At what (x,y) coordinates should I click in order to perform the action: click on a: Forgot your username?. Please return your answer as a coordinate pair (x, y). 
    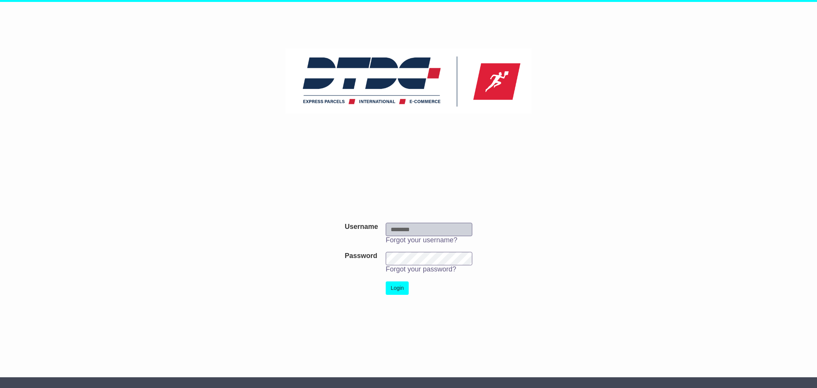
    Looking at the image, I should click on (421, 240).